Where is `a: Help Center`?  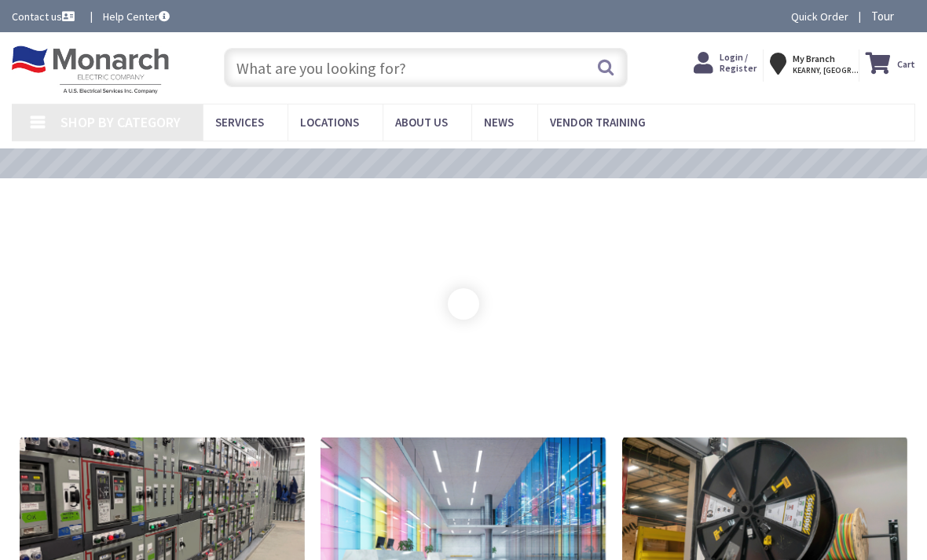 a: Help Center is located at coordinates (135, 17).